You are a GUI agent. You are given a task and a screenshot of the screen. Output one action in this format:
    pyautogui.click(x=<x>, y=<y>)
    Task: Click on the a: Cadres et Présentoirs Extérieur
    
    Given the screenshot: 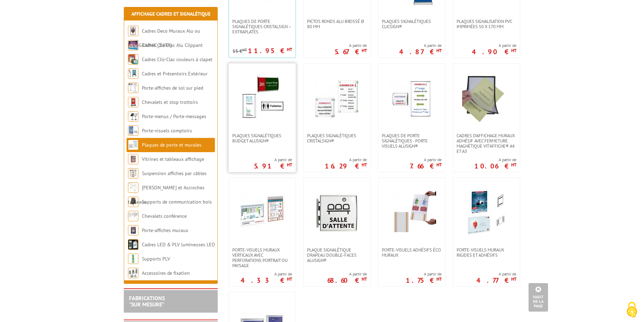 What is the action you would take?
    pyautogui.click(x=175, y=74)
    